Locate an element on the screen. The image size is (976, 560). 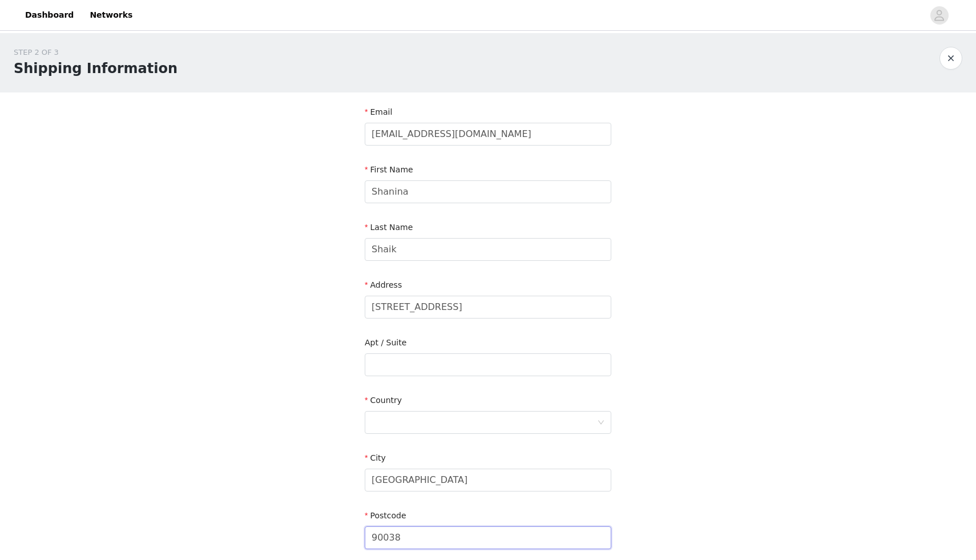
label: Postcode is located at coordinates (386, 515).